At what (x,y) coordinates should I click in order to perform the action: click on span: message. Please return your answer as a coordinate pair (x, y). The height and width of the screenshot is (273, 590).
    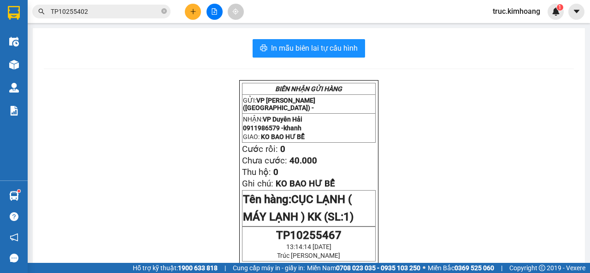
    Looking at the image, I should click on (14, 258).